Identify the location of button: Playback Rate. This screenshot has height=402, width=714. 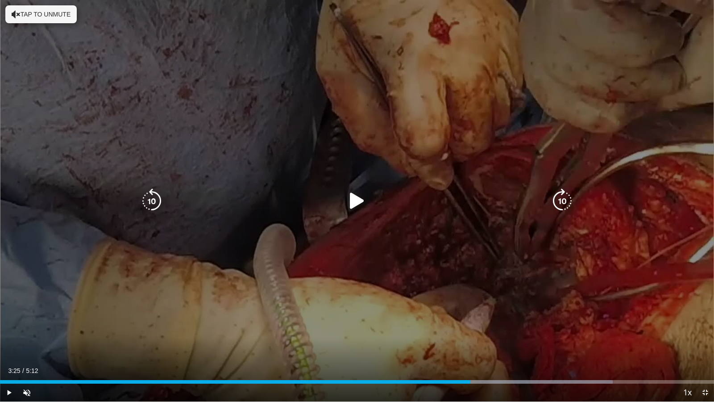
(688, 393).